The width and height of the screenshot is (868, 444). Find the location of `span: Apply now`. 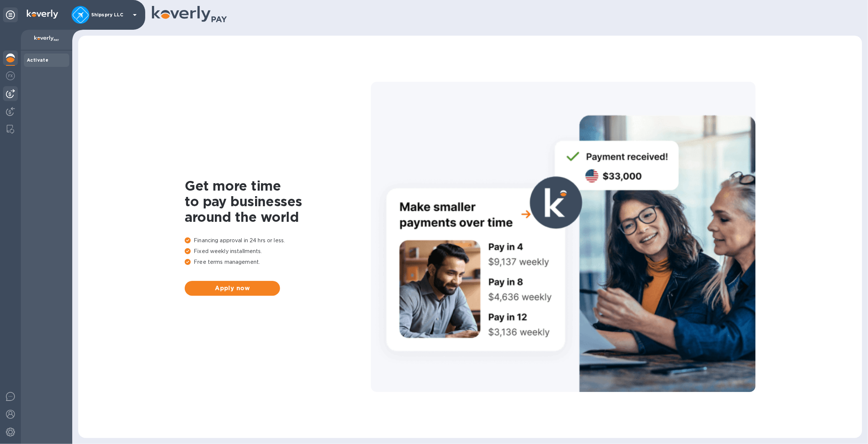

span: Apply now is located at coordinates (233, 288).